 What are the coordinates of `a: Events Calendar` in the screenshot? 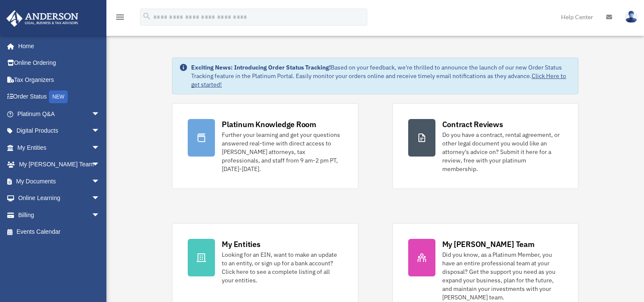 It's located at (59, 232).